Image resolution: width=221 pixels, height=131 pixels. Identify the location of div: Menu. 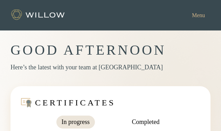
(198, 15).